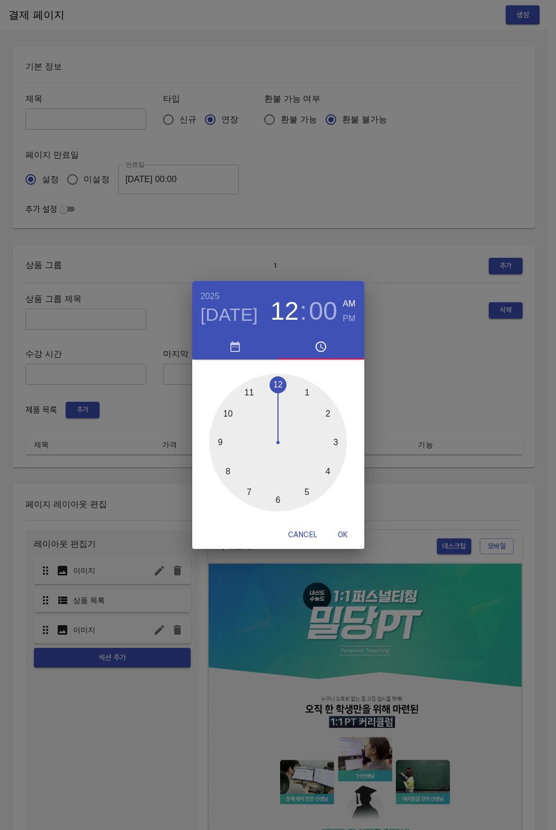  Describe the element at coordinates (302, 535) in the screenshot. I see `button: Cancel` at that location.